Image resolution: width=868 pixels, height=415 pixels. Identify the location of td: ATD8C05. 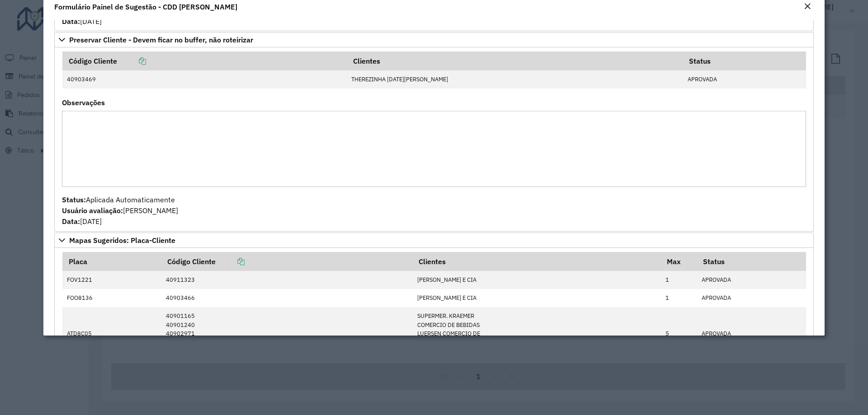
(111, 333).